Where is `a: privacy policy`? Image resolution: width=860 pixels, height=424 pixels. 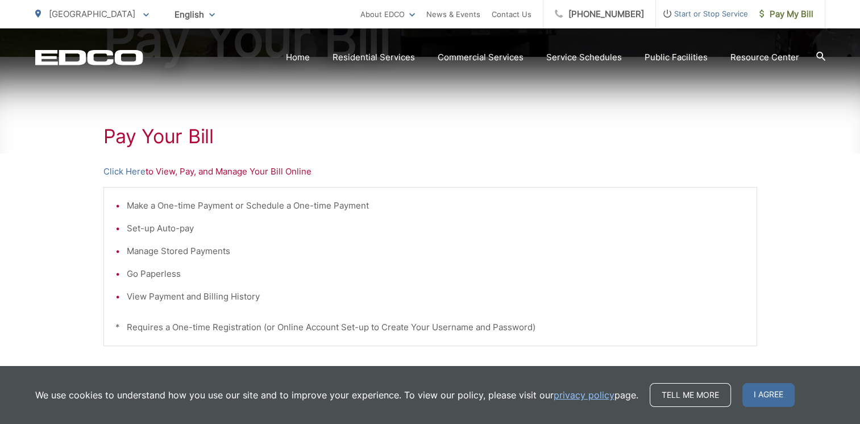 a: privacy policy is located at coordinates (584, 395).